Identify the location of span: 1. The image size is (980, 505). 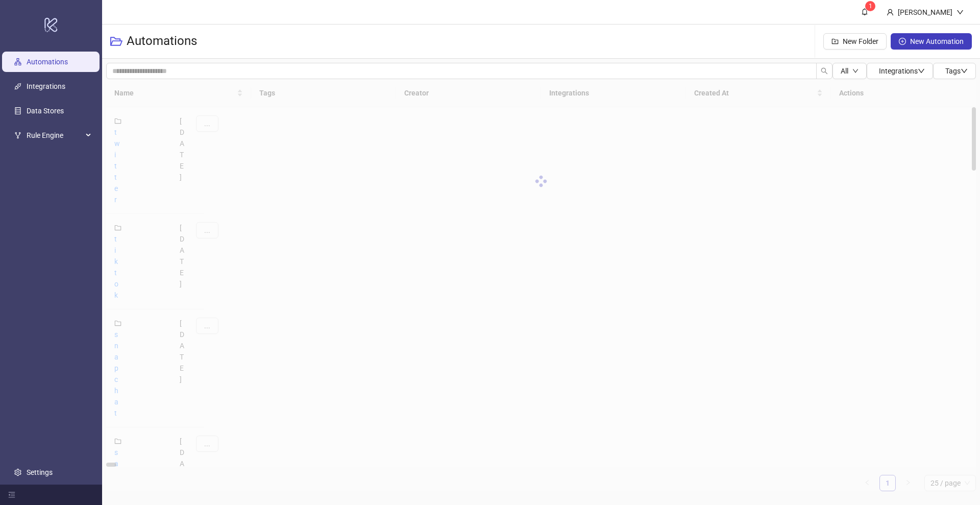
(870, 6).